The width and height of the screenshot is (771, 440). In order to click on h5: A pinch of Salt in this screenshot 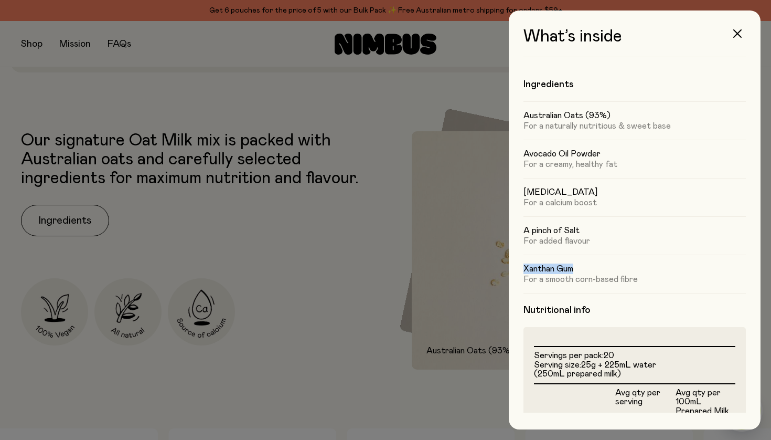, I will do `click(635, 230)`.